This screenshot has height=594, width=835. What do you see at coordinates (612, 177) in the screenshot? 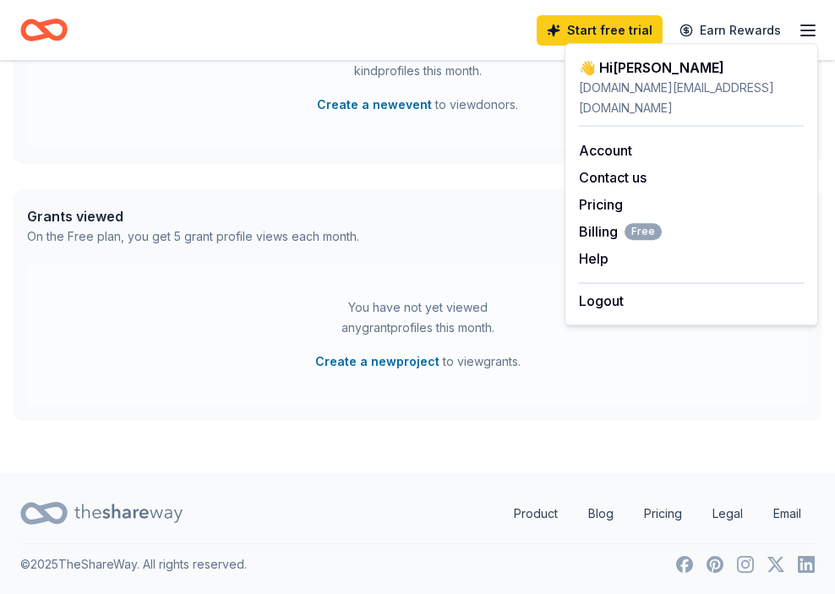
I see `button: Contact us` at bounding box center [612, 177].